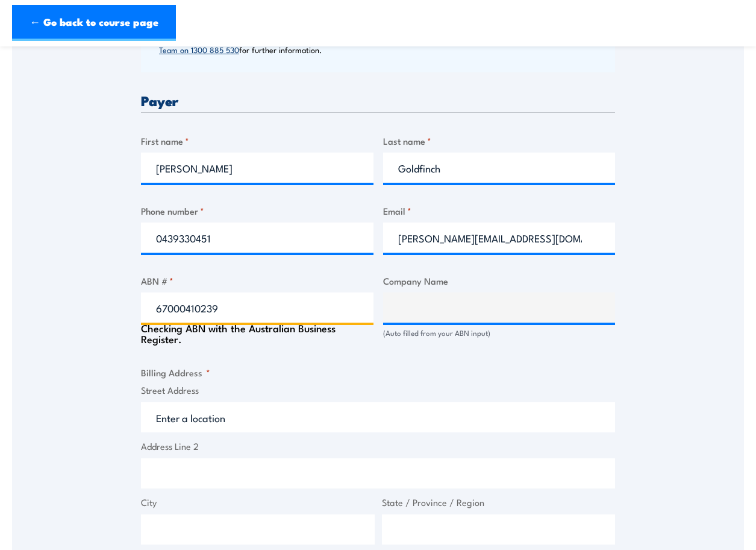 Image resolution: width=756 pixels, height=550 pixels. Describe the element at coordinates (175, 372) in the screenshot. I see `legend: Billing Address` at that location.